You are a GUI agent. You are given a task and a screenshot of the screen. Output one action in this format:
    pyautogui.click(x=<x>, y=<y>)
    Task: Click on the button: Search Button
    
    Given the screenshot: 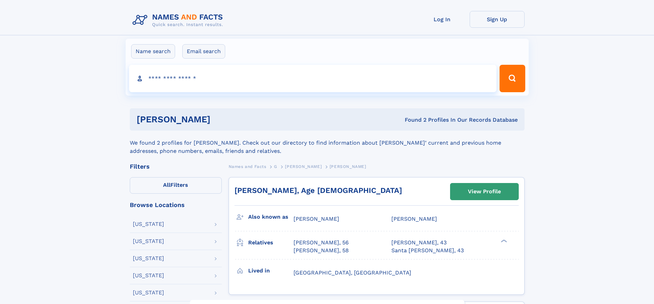 What is the action you would take?
    pyautogui.click(x=512, y=79)
    